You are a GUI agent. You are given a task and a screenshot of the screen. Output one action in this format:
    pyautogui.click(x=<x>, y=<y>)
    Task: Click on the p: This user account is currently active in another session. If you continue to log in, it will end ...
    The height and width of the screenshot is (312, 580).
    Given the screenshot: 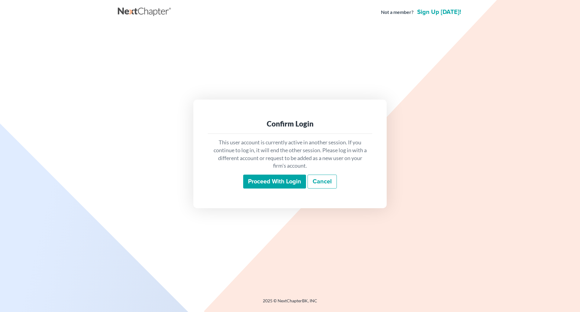 What is the action you would take?
    pyautogui.click(x=290, y=154)
    